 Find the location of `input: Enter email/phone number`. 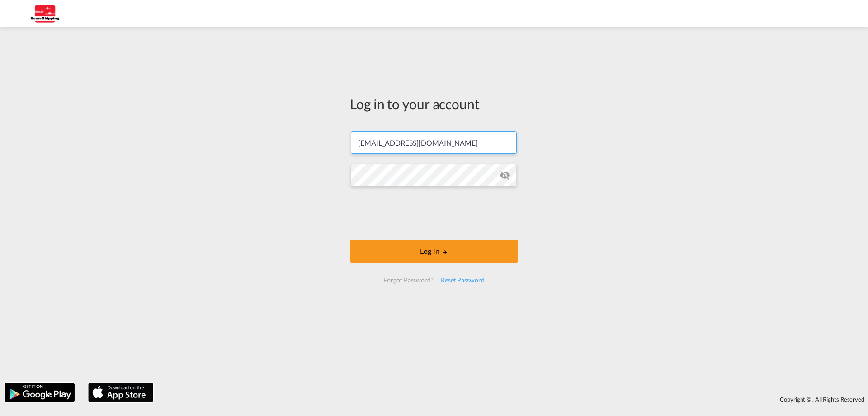

input: Enter email/phone number is located at coordinates (433, 143).